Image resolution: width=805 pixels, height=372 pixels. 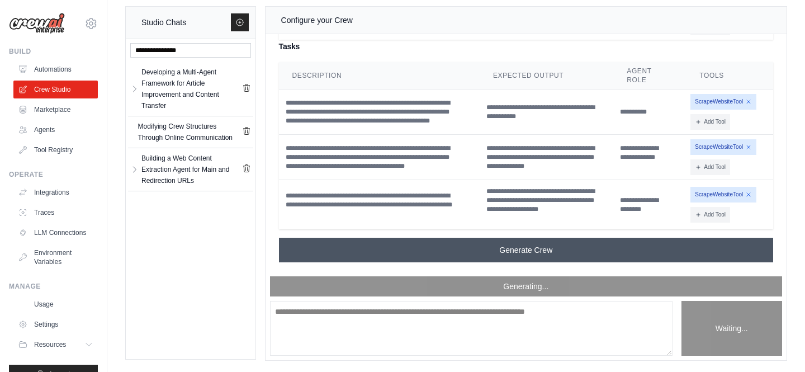 I want to click on a: Modifying Crew Structures Through Online Communication, so click(x=189, y=132).